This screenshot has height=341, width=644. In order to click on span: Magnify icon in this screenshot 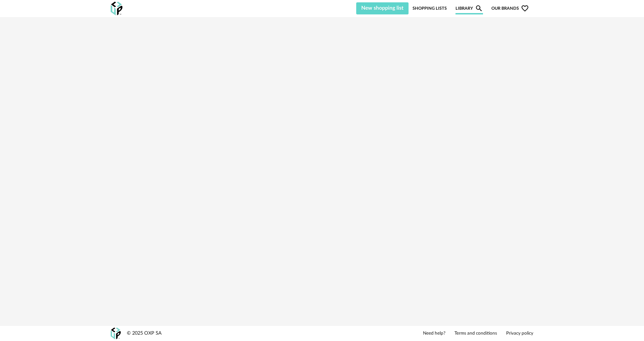, I will do `click(479, 8)`.